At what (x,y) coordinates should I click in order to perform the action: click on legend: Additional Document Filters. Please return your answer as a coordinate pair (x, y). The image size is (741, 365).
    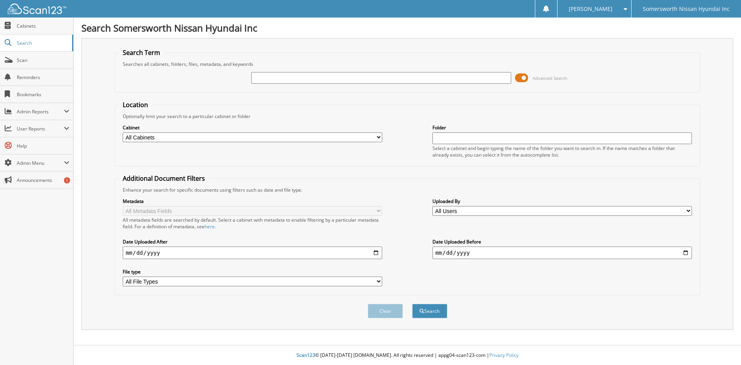
    Looking at the image, I should click on (164, 178).